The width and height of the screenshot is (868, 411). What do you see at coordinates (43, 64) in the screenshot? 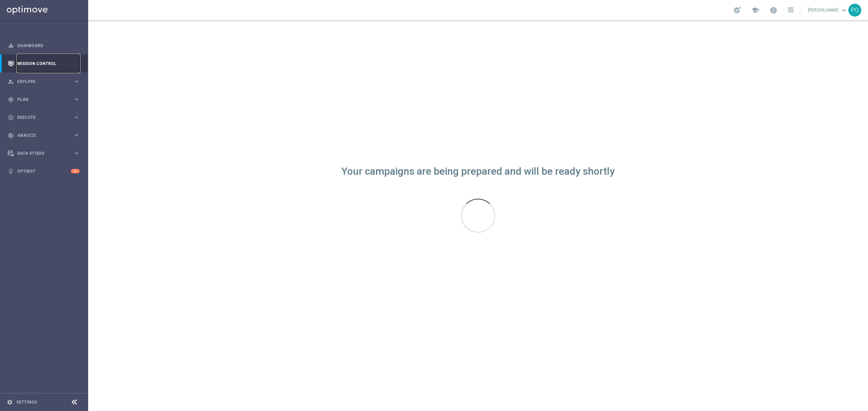
I see `button: Mission Control` at bounding box center [43, 64].